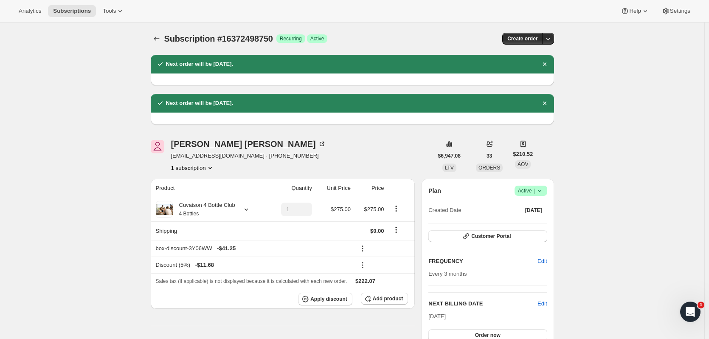  What do you see at coordinates (483, 261) in the screenshot?
I see `h2: FREQUENCY` at bounding box center [483, 261].